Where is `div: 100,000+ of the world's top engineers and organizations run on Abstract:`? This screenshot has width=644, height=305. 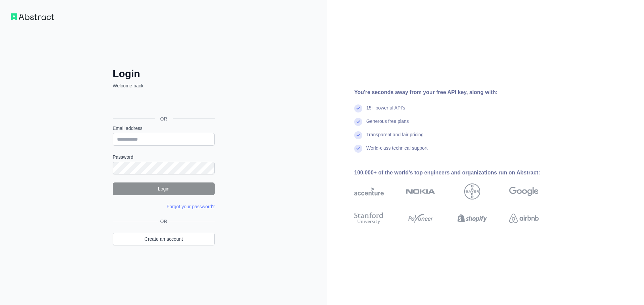
div: 100,000+ of the world's top engineers and organizations run on Abstract: is located at coordinates (457, 173).